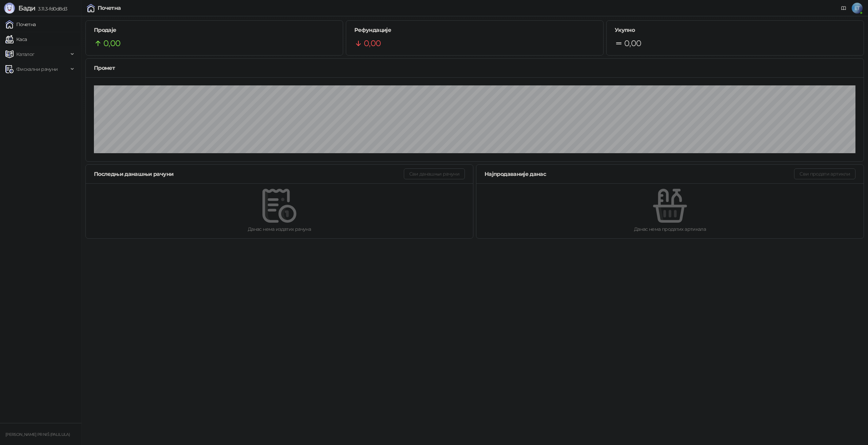 Image resolution: width=868 pixels, height=445 pixels. What do you see at coordinates (25, 55) in the screenshot?
I see `span: Каталог` at bounding box center [25, 55].